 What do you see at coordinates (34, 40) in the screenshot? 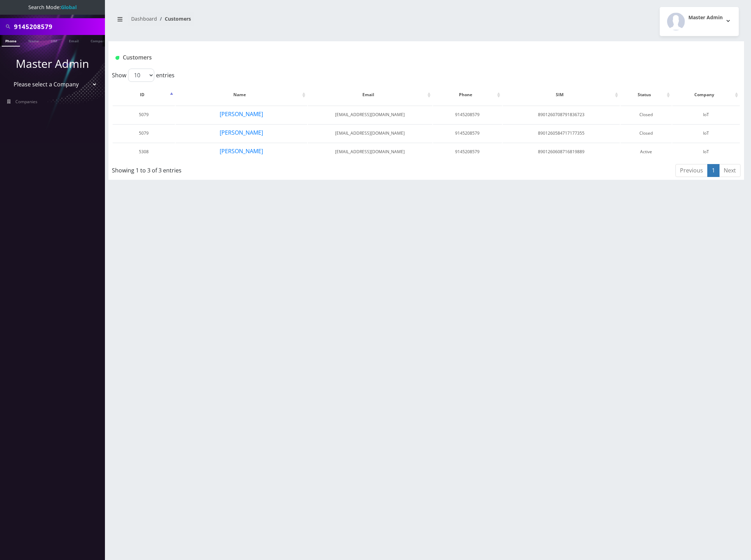
I see `a: Name` at bounding box center [34, 40].